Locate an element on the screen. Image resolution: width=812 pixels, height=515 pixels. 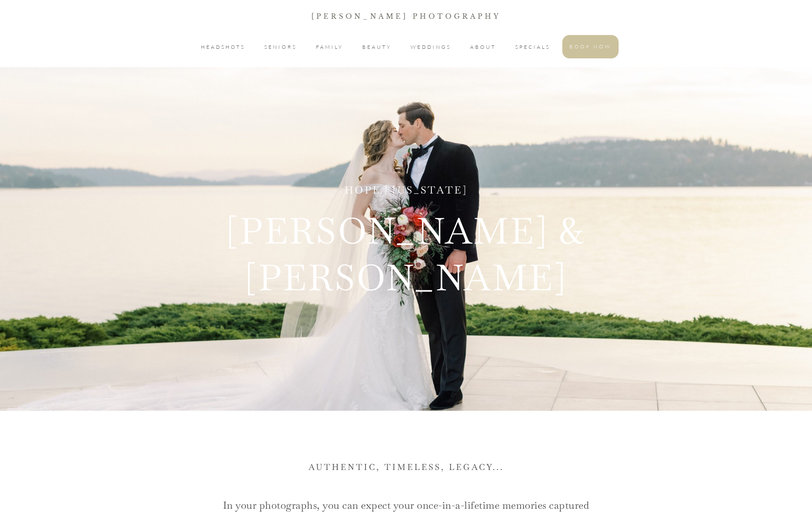
span: HEADSHOTS is located at coordinates (223, 47).